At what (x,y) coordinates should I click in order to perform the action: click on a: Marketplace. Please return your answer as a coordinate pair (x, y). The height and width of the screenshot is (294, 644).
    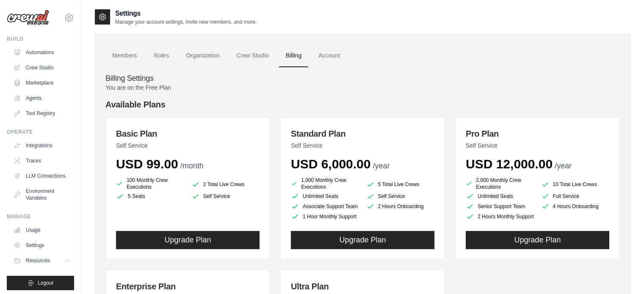
    Looking at the image, I should click on (42, 83).